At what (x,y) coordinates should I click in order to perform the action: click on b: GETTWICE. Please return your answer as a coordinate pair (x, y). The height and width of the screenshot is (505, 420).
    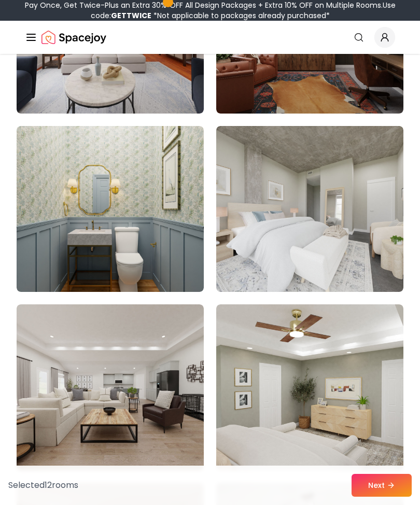
    Looking at the image, I should click on (131, 15).